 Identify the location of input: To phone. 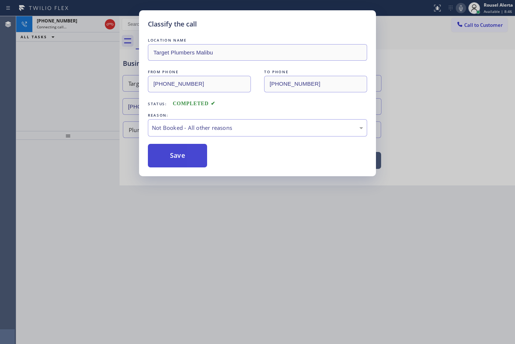
(316, 84).